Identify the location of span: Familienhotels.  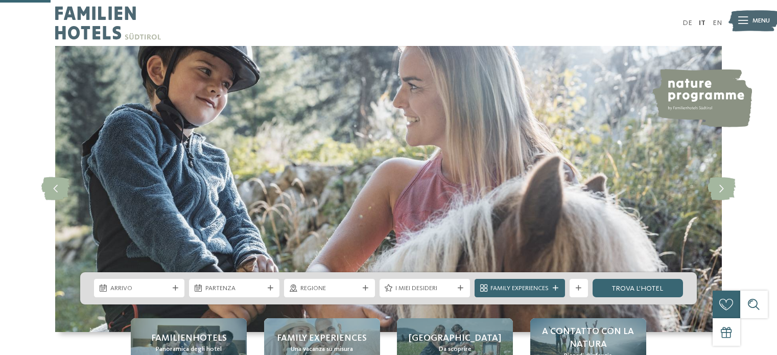
(189, 338).